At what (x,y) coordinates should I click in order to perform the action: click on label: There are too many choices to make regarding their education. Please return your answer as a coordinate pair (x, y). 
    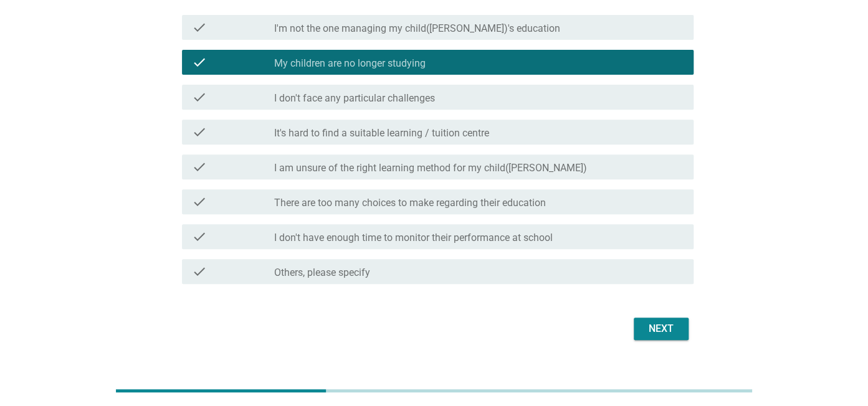
    Looking at the image, I should click on (410, 203).